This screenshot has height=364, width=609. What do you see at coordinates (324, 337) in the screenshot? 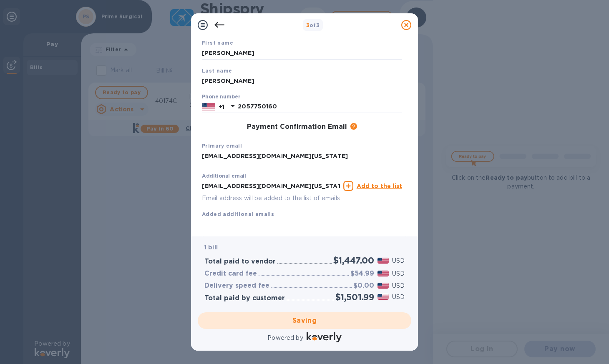
I see `img: Logo` at bounding box center [324, 337].